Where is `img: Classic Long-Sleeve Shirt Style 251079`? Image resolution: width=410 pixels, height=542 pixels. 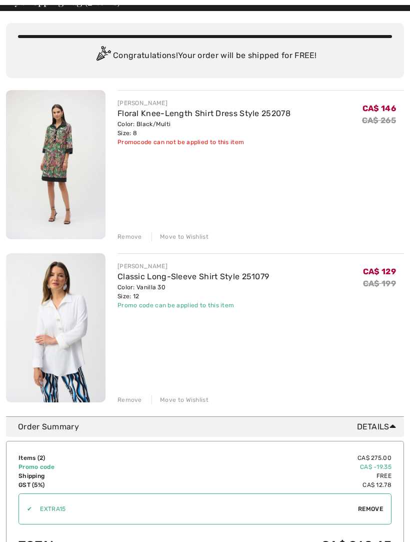 img: Classic Long-Sleeve Shirt Style 251079 is located at coordinates (56, 328).